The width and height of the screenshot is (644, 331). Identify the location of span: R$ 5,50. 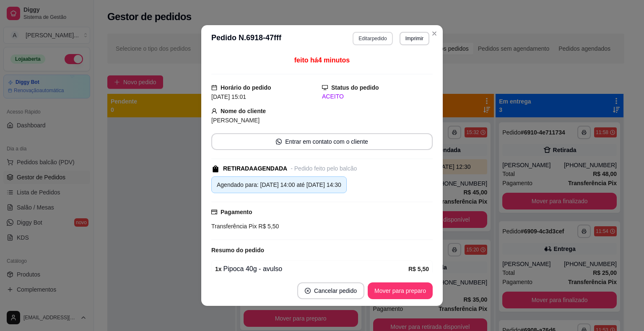
(267, 227).